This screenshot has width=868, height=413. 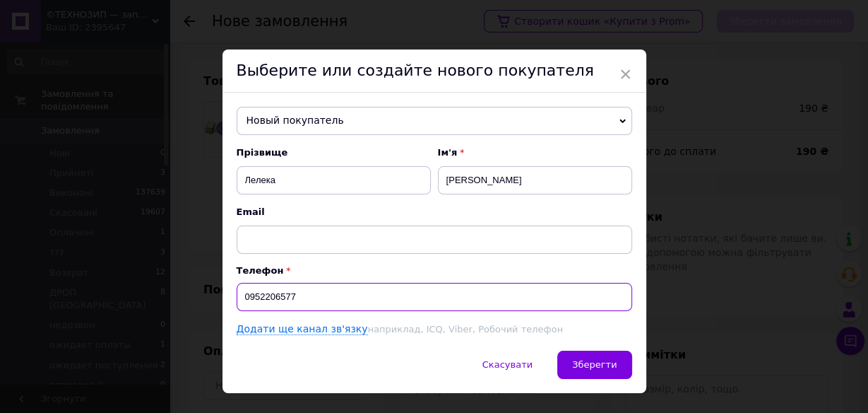 I want to click on button: Скасувати, so click(x=507, y=364).